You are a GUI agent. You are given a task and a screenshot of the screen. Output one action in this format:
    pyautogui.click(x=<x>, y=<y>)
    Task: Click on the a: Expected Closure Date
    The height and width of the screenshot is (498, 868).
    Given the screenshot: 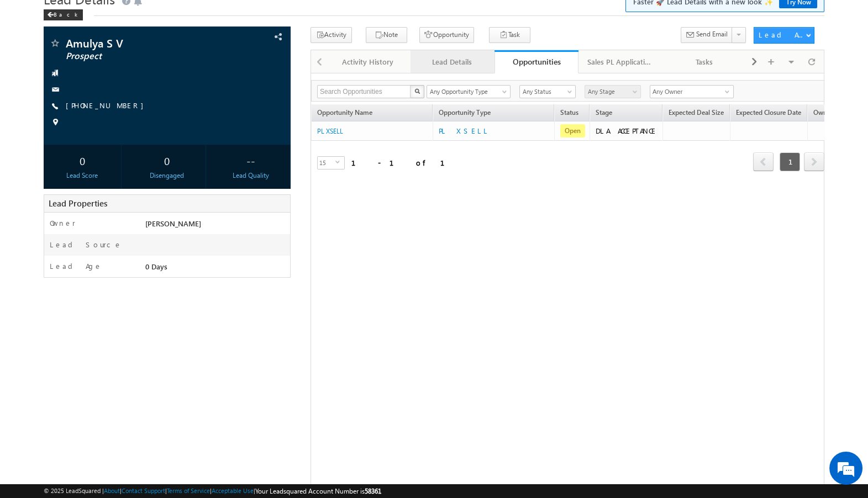 What is the action you would take?
    pyautogui.click(x=768, y=113)
    